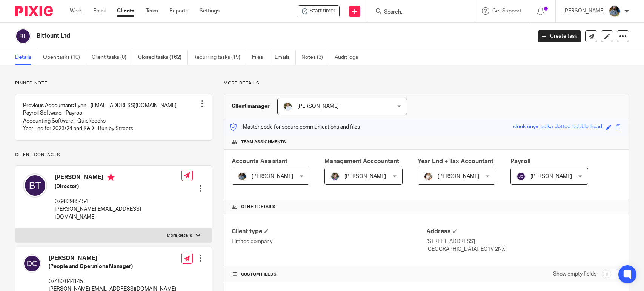  I want to click on span: Other details, so click(258, 207).